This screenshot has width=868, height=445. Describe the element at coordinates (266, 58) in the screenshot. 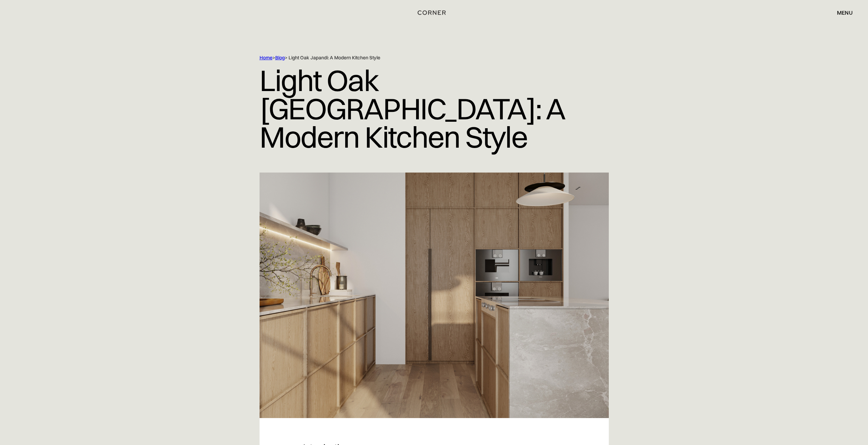

I see `a: Home` at that location.